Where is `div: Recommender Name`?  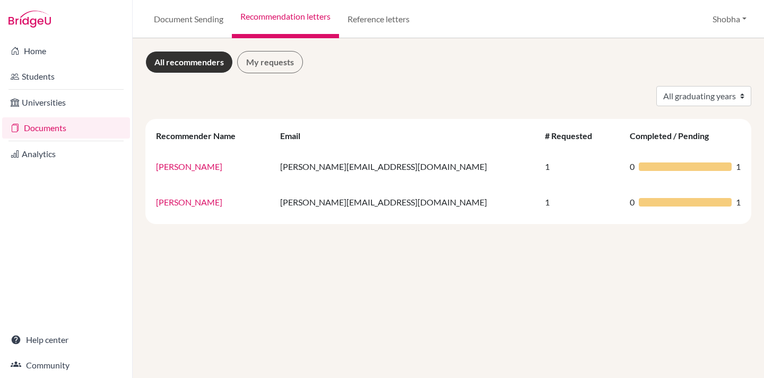 div: Recommender Name is located at coordinates (201, 135).